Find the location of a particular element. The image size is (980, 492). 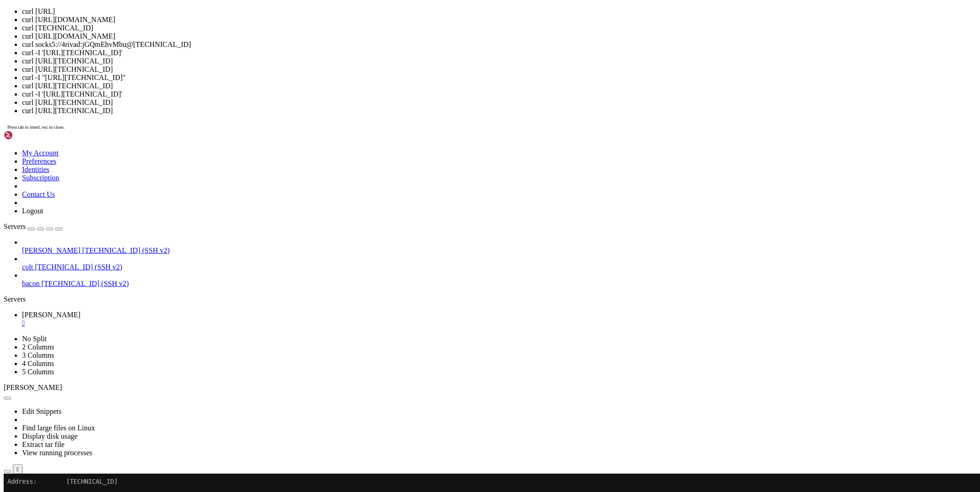

a: View running processes is located at coordinates (57, 452).